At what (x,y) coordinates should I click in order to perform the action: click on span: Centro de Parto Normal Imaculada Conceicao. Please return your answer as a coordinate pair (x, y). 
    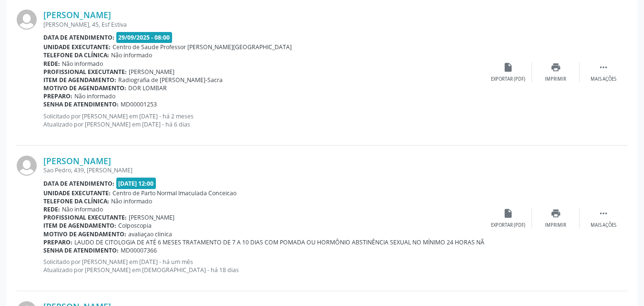
    Looking at the image, I should click on (174, 193).